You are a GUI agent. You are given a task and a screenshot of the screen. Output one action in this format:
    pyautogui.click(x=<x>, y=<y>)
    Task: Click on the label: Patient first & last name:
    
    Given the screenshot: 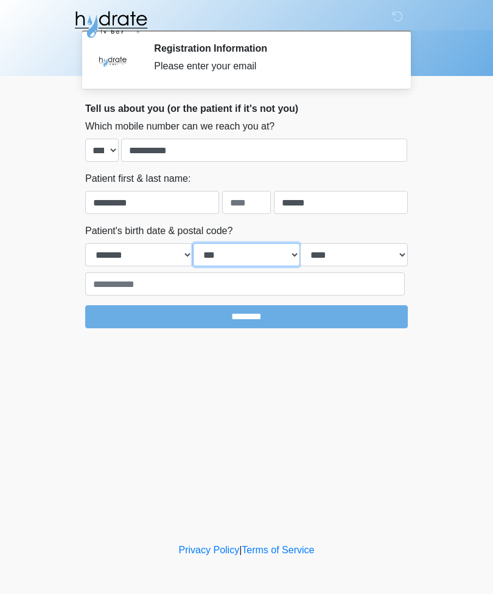 What is the action you would take?
    pyautogui.click(x=137, y=179)
    